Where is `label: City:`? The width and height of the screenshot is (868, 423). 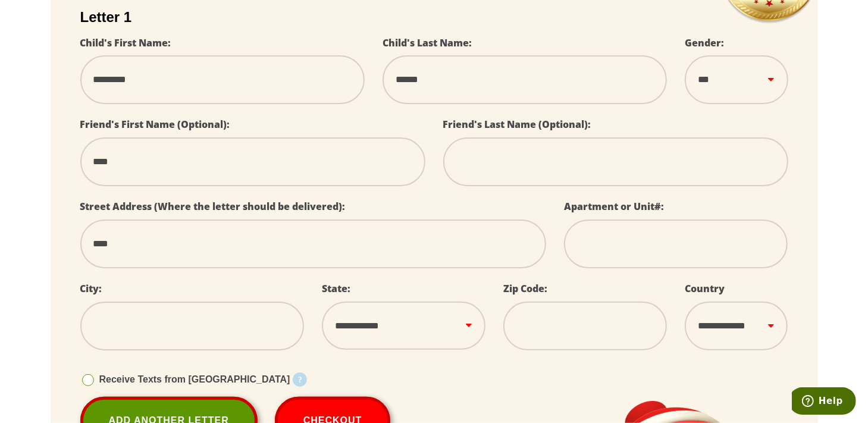 label: City: is located at coordinates (91, 288).